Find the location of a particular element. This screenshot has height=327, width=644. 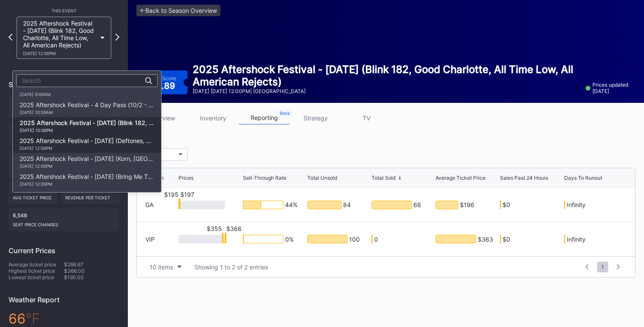

div: Weather Report is located at coordinates (64, 299).